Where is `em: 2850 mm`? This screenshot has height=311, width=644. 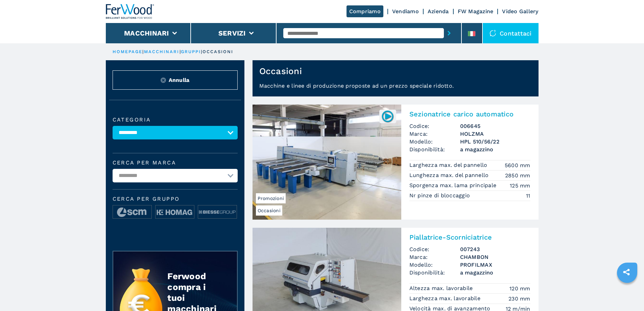
em: 2850 mm is located at coordinates (518, 175).